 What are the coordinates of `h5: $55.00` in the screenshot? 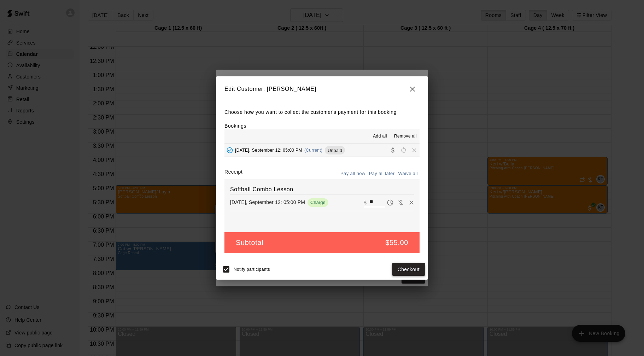 It's located at (397, 242).